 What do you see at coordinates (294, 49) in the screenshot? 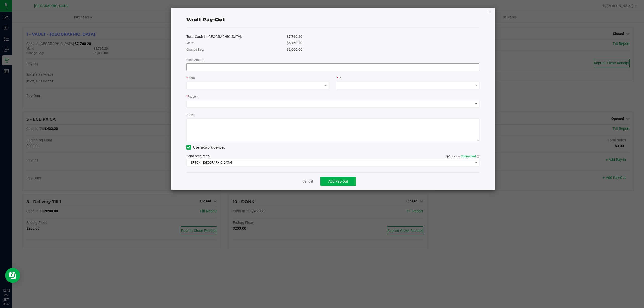
I see `span: $2,000.00` at bounding box center [294, 49].